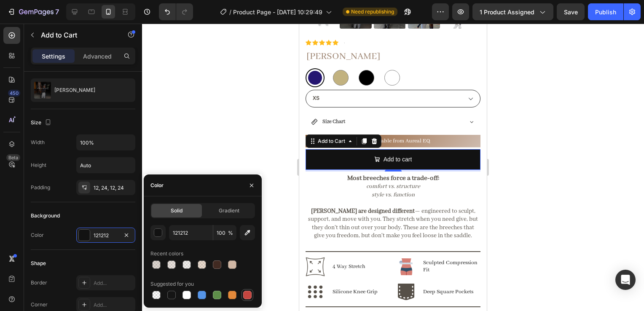 This screenshot has width=644, height=311. Describe the element at coordinates (41, 187) in the screenshot. I see `div: Padding` at that location.